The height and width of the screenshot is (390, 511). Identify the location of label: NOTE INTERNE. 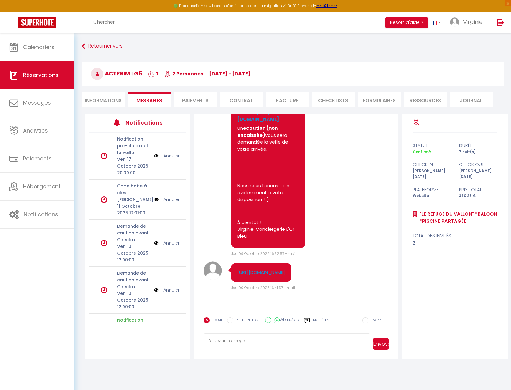
(247, 320).